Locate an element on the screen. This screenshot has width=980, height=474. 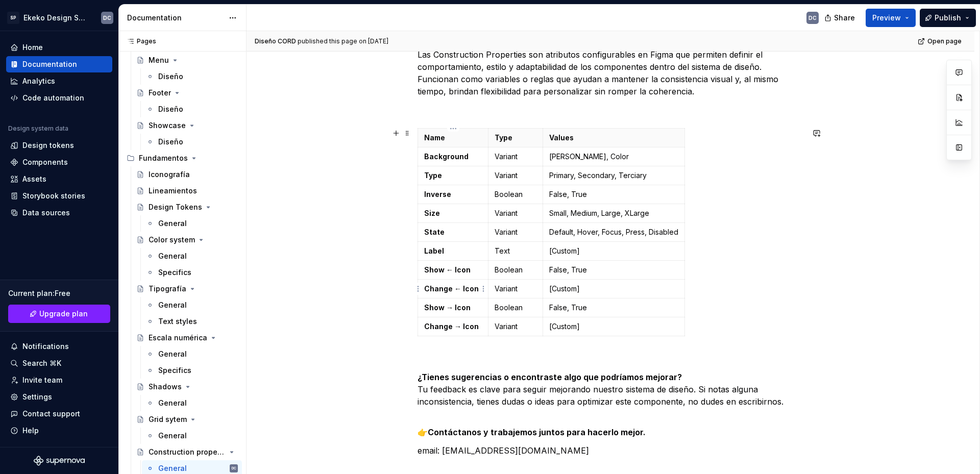
a: Design Tokens is located at coordinates (187, 207).